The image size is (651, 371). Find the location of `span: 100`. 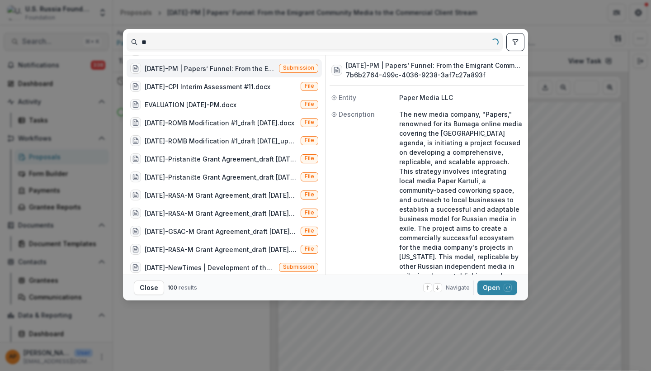

span: 100 is located at coordinates (172, 287).